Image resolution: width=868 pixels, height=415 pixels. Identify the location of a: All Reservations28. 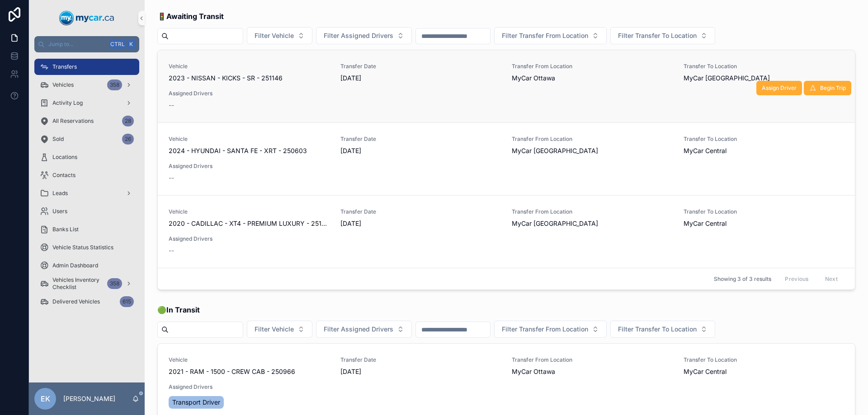
(87, 121).